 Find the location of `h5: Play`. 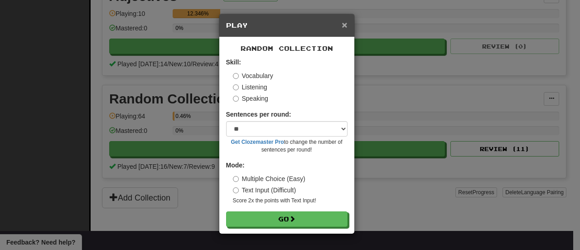

h5: Play is located at coordinates (287, 25).